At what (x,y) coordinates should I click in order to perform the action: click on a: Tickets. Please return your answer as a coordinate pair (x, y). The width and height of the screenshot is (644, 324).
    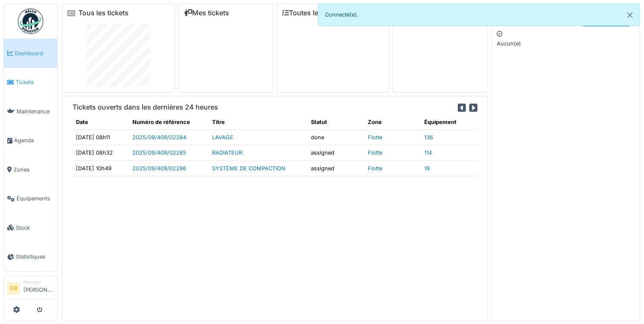
    Looking at the image, I should click on (30, 83).